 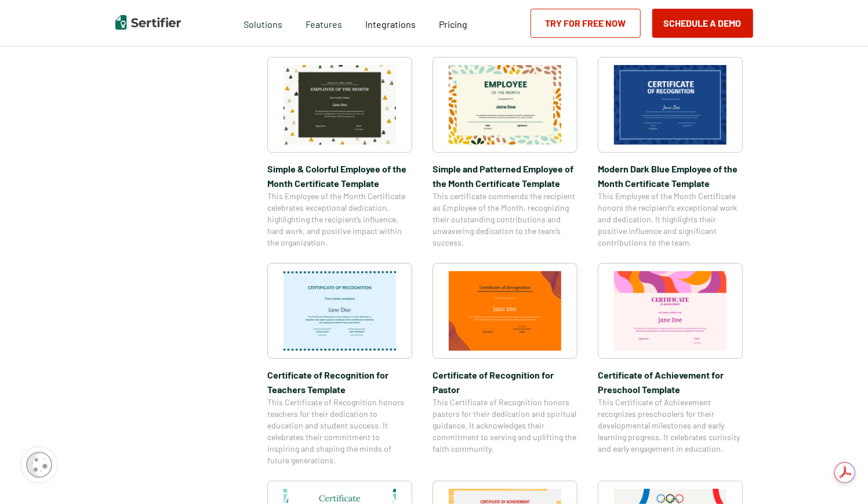 I want to click on span: Certificate of Recognition for Pastor, so click(x=505, y=382).